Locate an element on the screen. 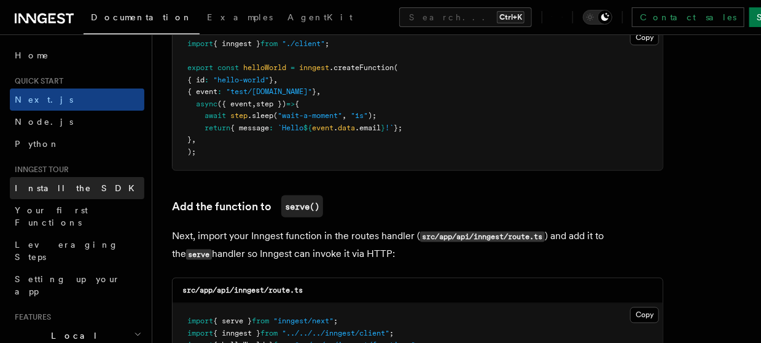  span: Node.js is located at coordinates (44, 122).